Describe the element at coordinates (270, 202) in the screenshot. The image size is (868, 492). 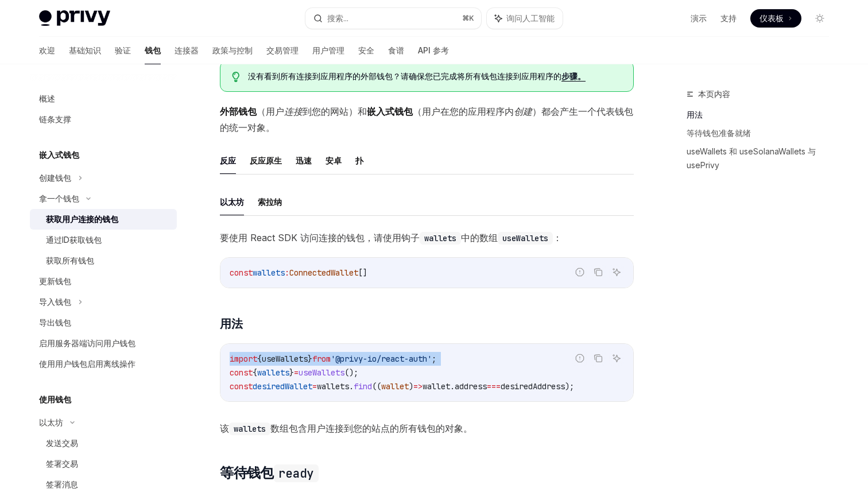
I see `font: 索拉纳` at that location.